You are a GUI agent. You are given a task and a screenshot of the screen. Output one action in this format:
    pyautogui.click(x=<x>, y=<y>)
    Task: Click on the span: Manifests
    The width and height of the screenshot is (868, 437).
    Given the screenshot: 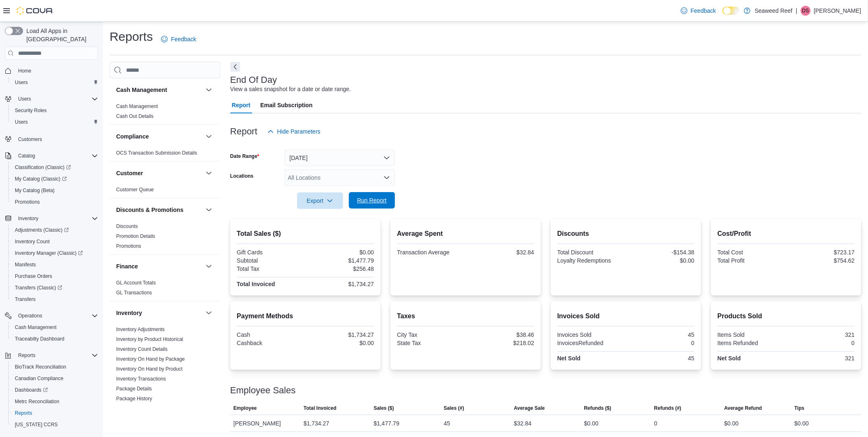 What is the action you would take?
    pyautogui.click(x=55, y=264)
    